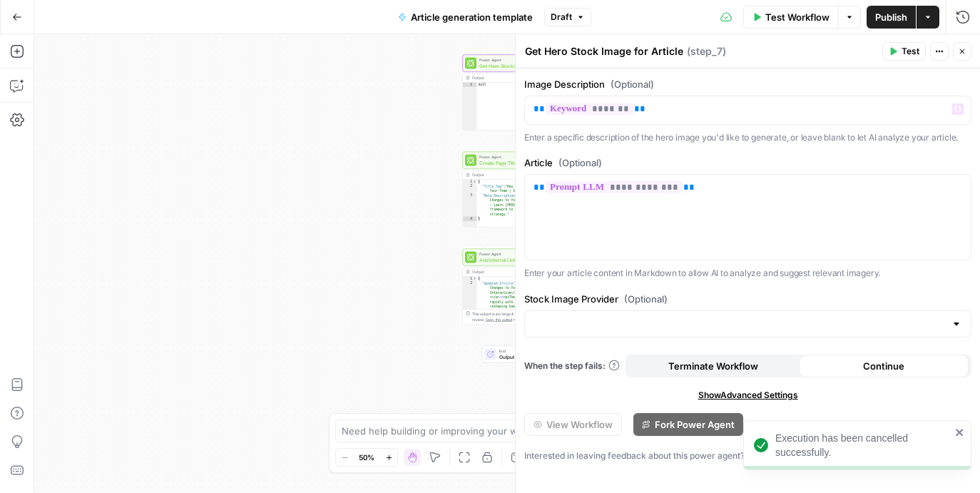  What do you see at coordinates (520, 317) in the screenshot?
I see `div: This output is too large & has been abbreviated for review. to view the full content.` at bounding box center [520, 317].